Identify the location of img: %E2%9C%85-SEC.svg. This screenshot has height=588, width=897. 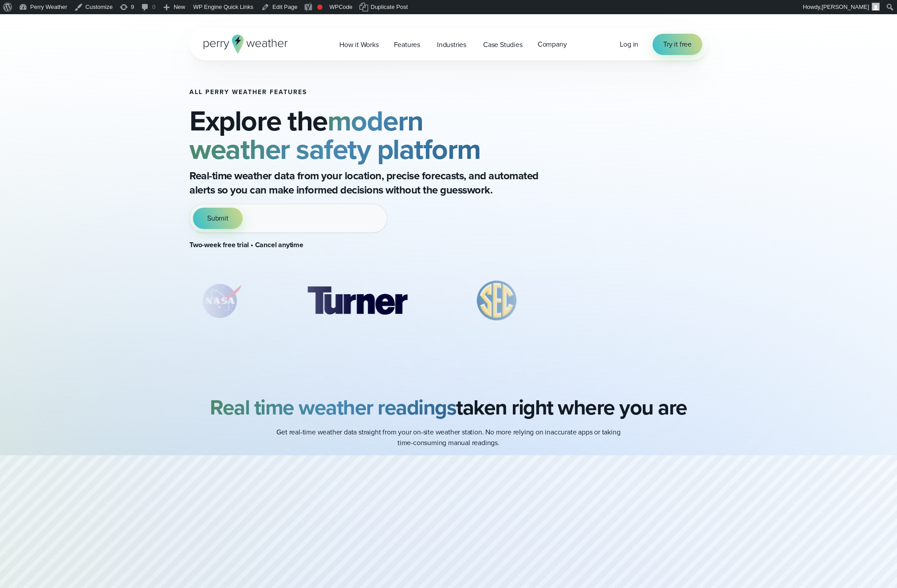
(497, 301).